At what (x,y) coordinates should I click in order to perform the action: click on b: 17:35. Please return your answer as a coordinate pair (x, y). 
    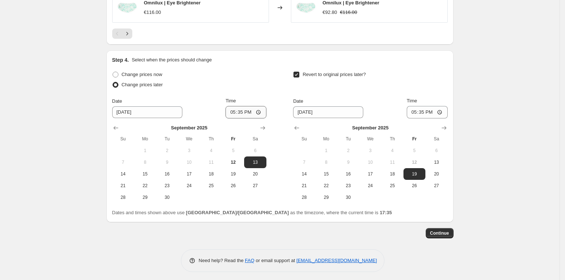
    Looking at the image, I should click on (385, 212).